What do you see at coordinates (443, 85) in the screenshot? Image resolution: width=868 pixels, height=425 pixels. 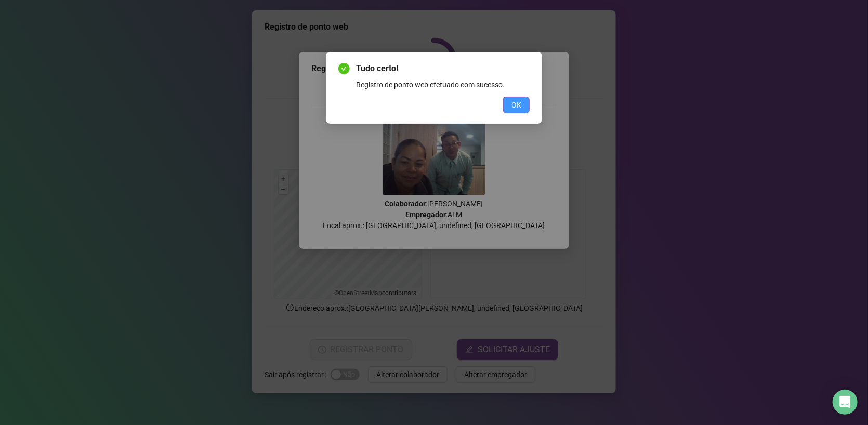 I see `div: Registro de ponto web efetuado com sucesso.` at bounding box center [443, 85].